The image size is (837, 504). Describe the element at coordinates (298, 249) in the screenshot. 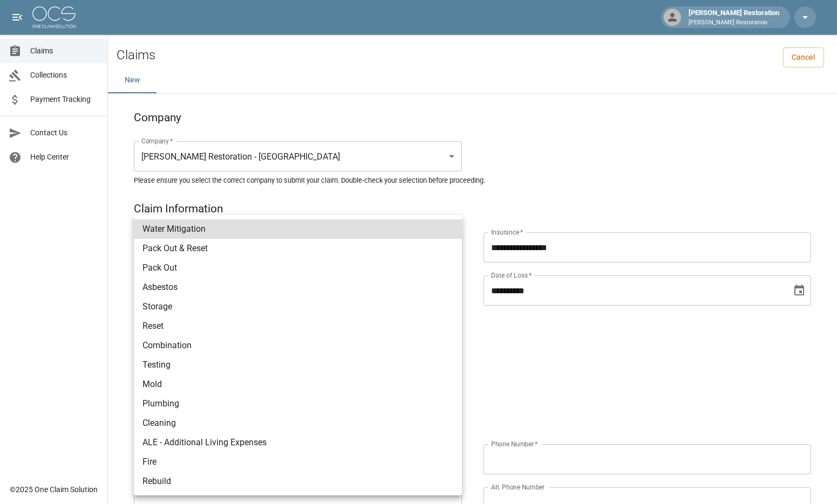

I see `li: Pack Out & Reset` at that location.